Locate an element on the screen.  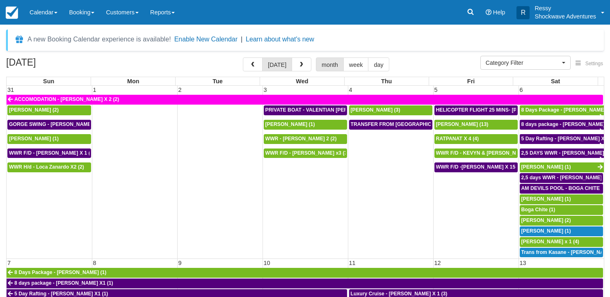
span: 6 is located at coordinates (521, 90).